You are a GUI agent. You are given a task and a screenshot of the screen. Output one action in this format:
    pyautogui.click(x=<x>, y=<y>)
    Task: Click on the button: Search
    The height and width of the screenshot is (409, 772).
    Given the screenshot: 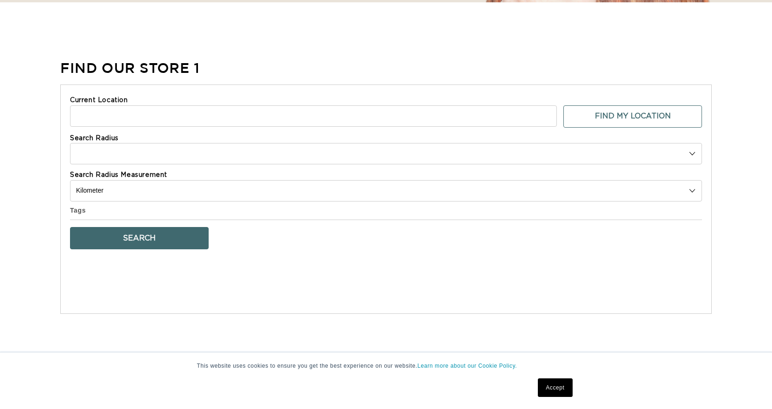 What is the action you would take?
    pyautogui.click(x=139, y=238)
    